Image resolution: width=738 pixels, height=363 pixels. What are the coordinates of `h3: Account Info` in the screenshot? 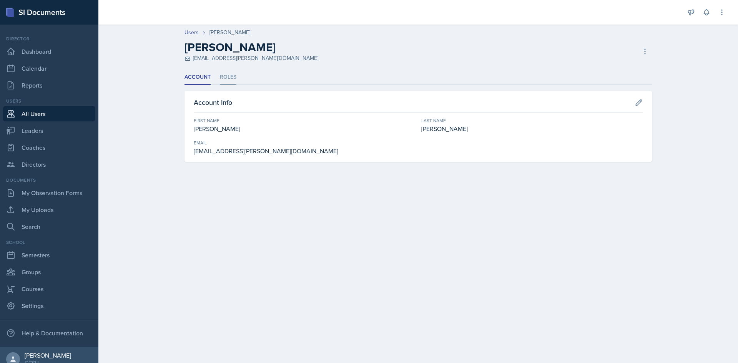 It's located at (213, 102).